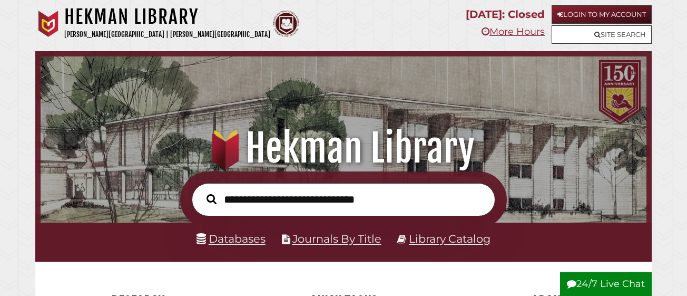 This screenshot has height=296, width=687. I want to click on i: Search, so click(211, 199).